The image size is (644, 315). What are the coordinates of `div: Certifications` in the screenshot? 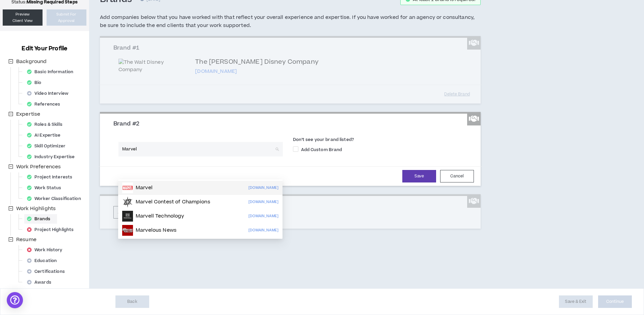 It's located at (48, 272).